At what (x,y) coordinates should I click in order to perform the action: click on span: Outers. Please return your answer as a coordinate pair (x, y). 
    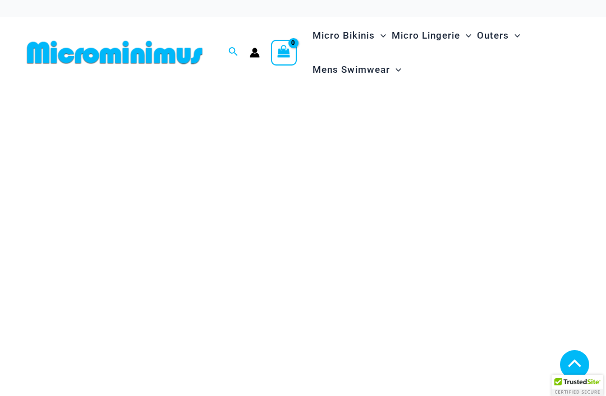
    Looking at the image, I should click on (492, 35).